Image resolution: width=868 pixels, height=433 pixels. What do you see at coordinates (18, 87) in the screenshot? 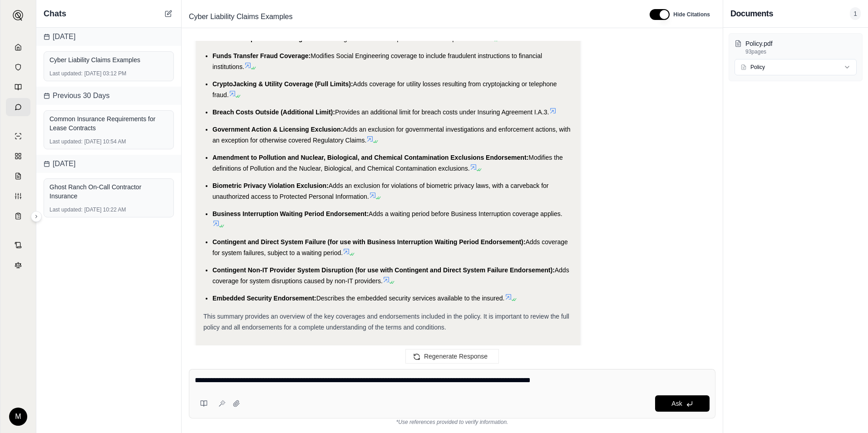
I see `a: Prompt Library` at bounding box center [18, 87].